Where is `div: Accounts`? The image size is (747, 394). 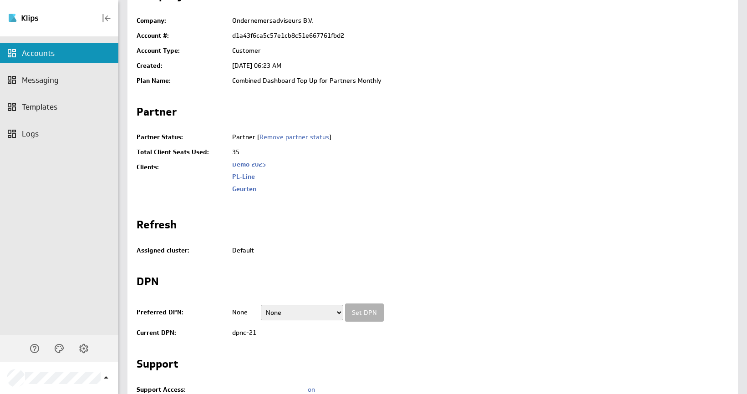 div: Accounts is located at coordinates (69, 53).